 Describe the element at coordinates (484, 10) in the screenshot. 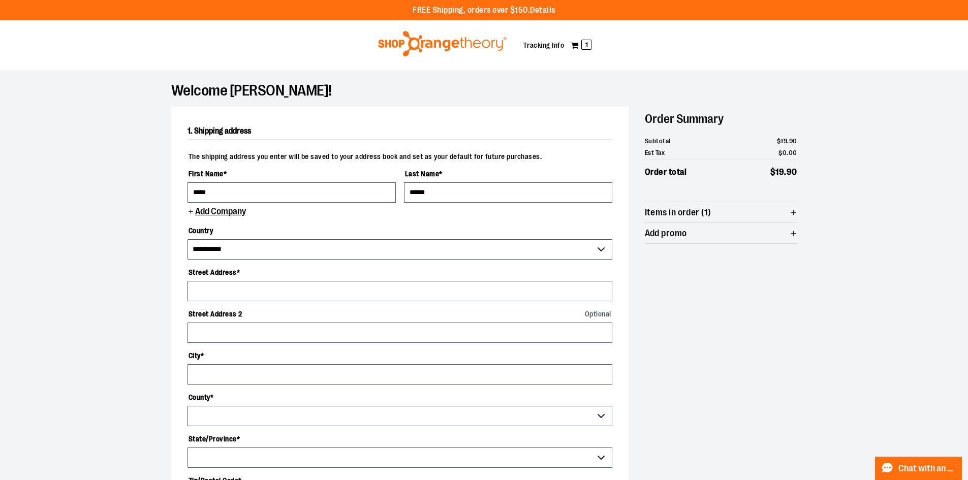

I see `p: FREE Shipping, orders over $150.` at that location.